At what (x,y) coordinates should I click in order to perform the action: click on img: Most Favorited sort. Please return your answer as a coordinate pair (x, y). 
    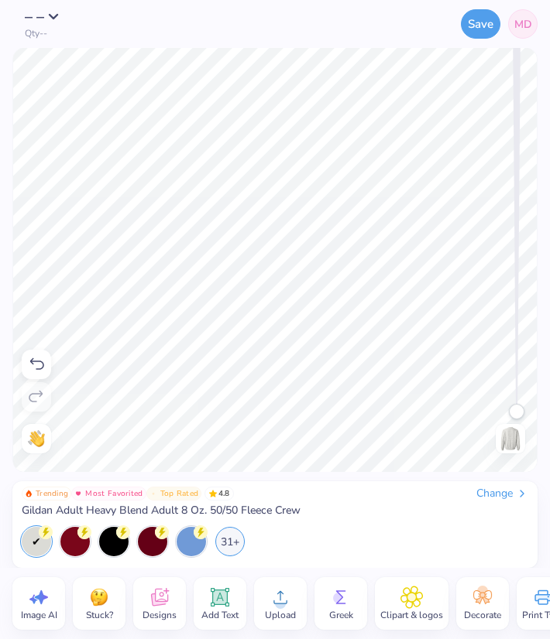
    Looking at the image, I should click on (78, 494).